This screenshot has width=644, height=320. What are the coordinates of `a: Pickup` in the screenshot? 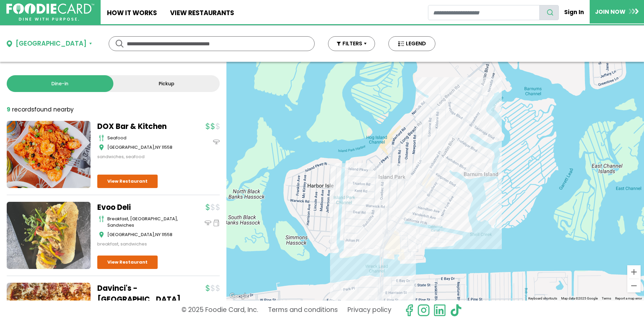 It's located at (167, 83).